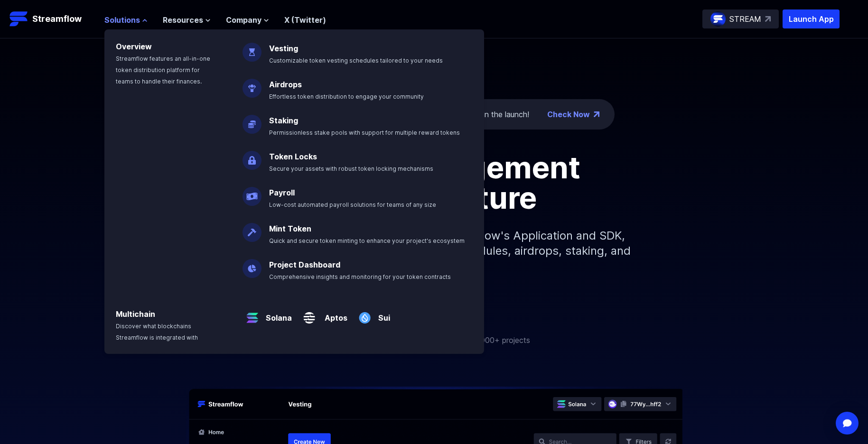  What do you see at coordinates (283, 121) in the screenshot?
I see `a: Staking` at bounding box center [283, 121].